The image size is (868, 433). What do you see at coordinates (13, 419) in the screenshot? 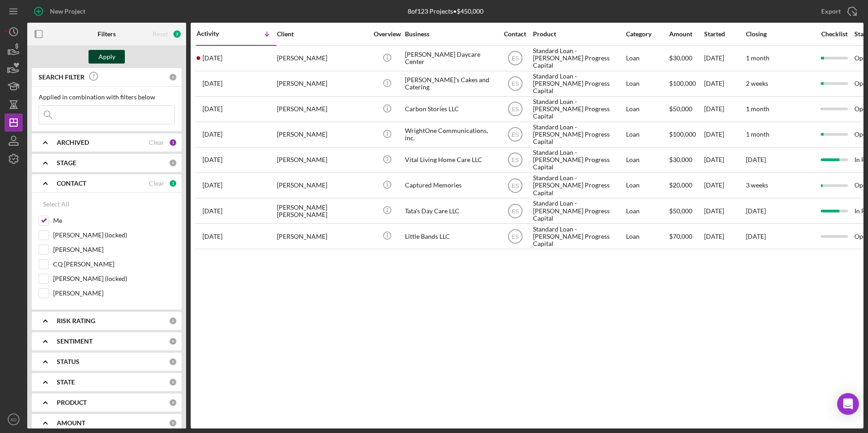
I see `text: KD` at bounding box center [13, 419].